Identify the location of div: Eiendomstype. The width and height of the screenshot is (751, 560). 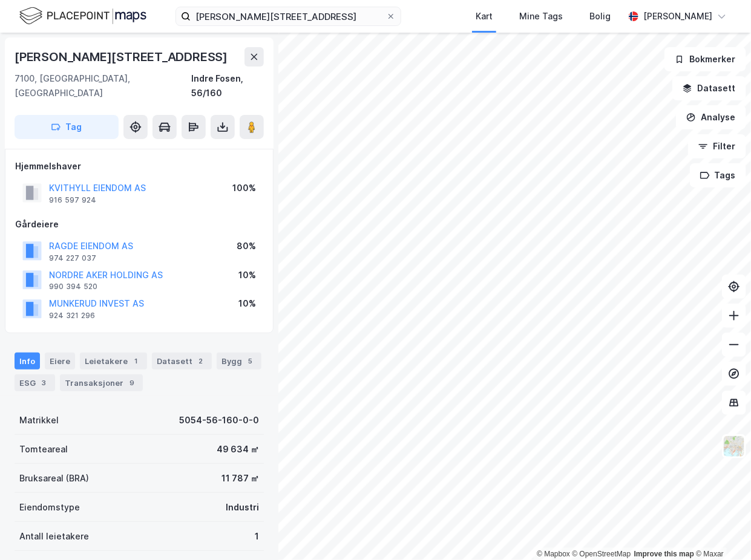
(50, 508).